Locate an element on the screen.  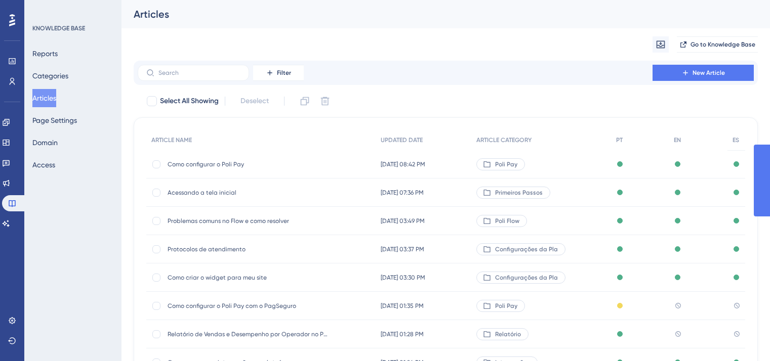
span: Como criar o widget para meu site is located at coordinates (248, 278).